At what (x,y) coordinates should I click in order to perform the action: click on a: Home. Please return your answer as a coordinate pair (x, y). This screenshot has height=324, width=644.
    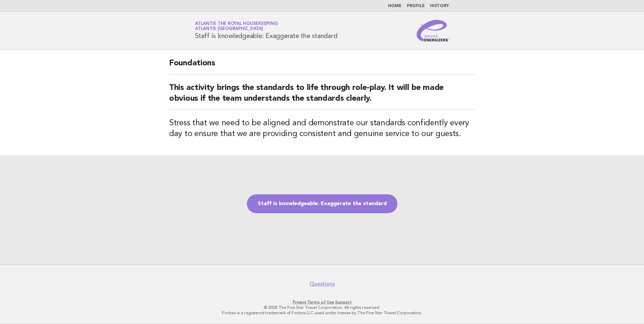
    Looking at the image, I should click on (395, 6).